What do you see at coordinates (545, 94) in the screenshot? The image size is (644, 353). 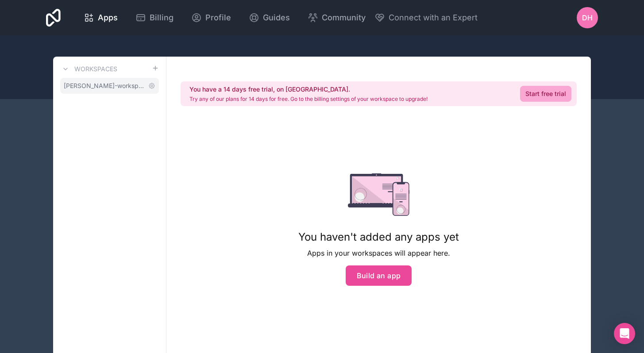 I see `a: Start free trial` at bounding box center [545, 94].